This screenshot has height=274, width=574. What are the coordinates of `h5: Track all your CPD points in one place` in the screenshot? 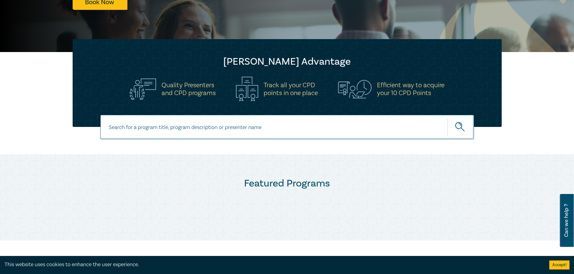 It's located at (291, 89).